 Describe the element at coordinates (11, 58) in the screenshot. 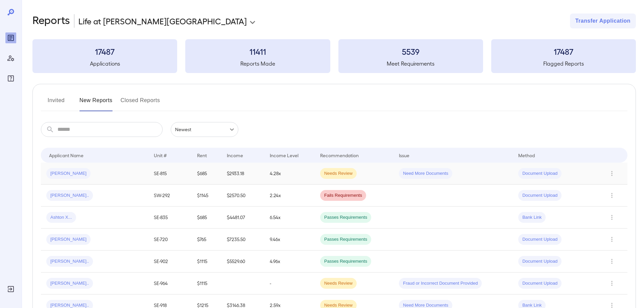

I see `div: Manage Users` at that location.